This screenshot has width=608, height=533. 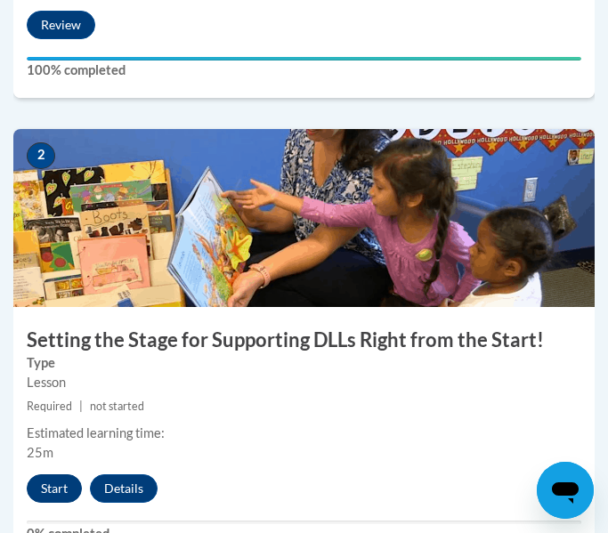 What do you see at coordinates (303, 218) in the screenshot?
I see `img: Course Image` at bounding box center [303, 218].